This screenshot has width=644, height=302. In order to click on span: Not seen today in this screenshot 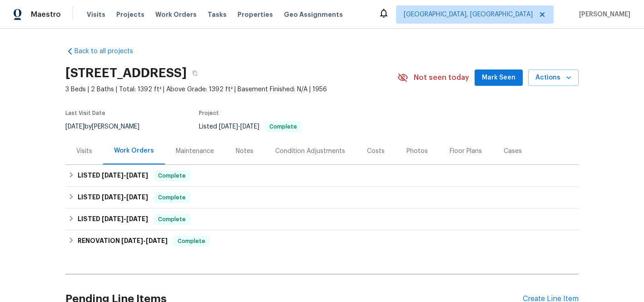, I will do `click(442, 78)`.